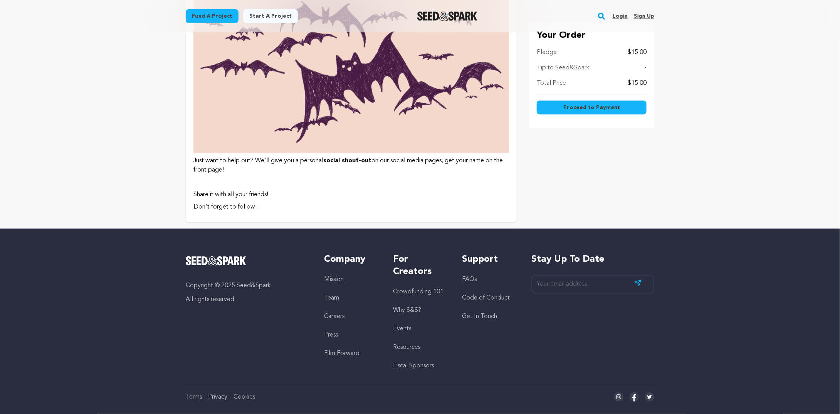 Image resolution: width=840 pixels, height=414 pixels. What do you see at coordinates (247, 286) in the screenshot?
I see `p: Copyright © 2025 Seed&Spark` at bounding box center [247, 286].